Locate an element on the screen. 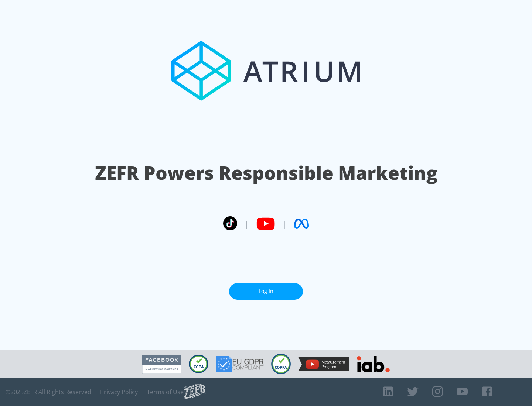 Image resolution: width=532 pixels, height=406 pixels. img: COPPA Compliant is located at coordinates (281, 364).